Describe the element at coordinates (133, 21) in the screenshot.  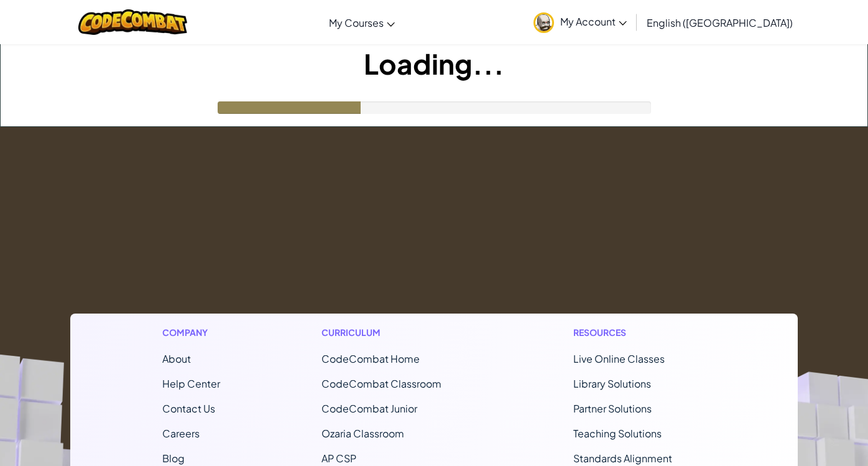
I see `a: CodeCombat logo` at that location.